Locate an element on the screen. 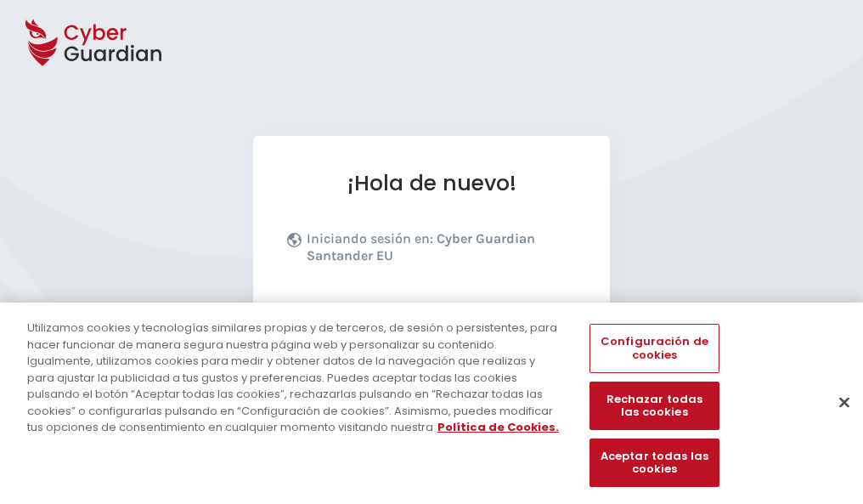  button: Aceptar todas las cookies is located at coordinates (654, 462).